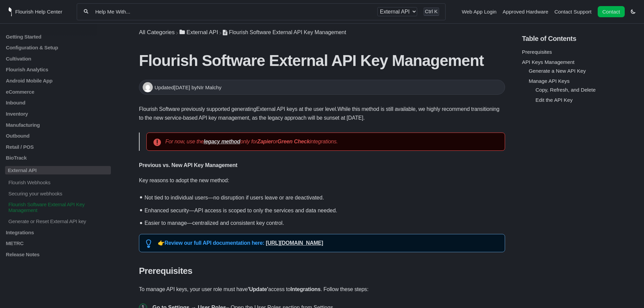 This screenshot has height=308, width=644. Describe the element at coordinates (611, 12) in the screenshot. I see `li: Contact desktop` at that location.